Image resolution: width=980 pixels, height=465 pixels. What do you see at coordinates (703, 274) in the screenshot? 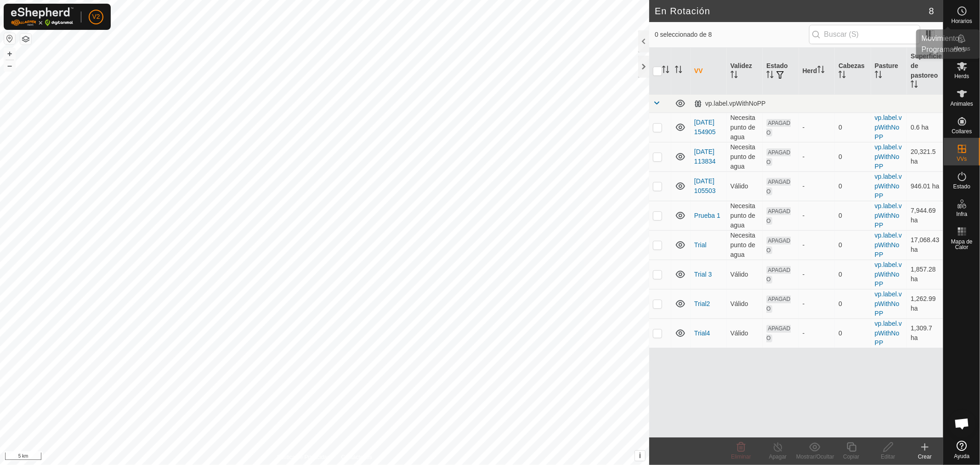
I see `a: Trial 3` at bounding box center [703, 274].